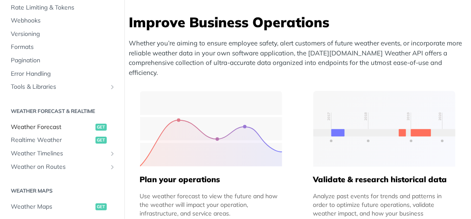 This screenshot has width=471, height=219. I want to click on span: Weather Forecast, so click(52, 127).